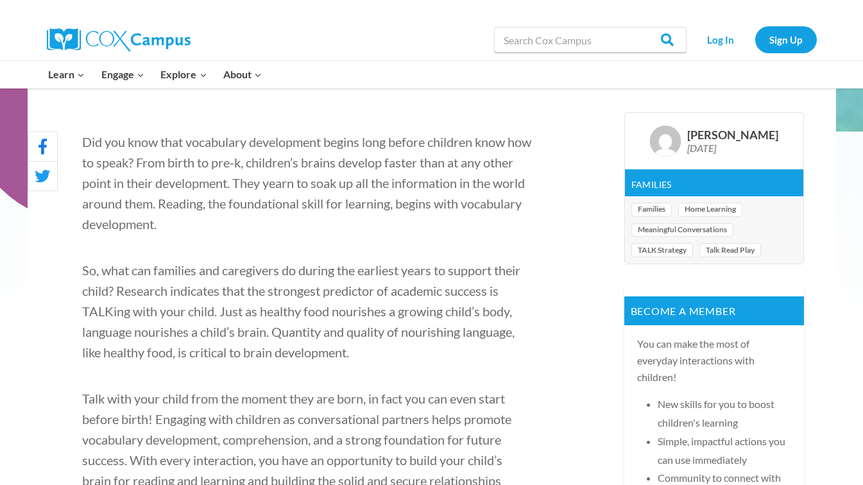  What do you see at coordinates (590, 40) in the screenshot?
I see `input: Search Cox Campus` at bounding box center [590, 40].